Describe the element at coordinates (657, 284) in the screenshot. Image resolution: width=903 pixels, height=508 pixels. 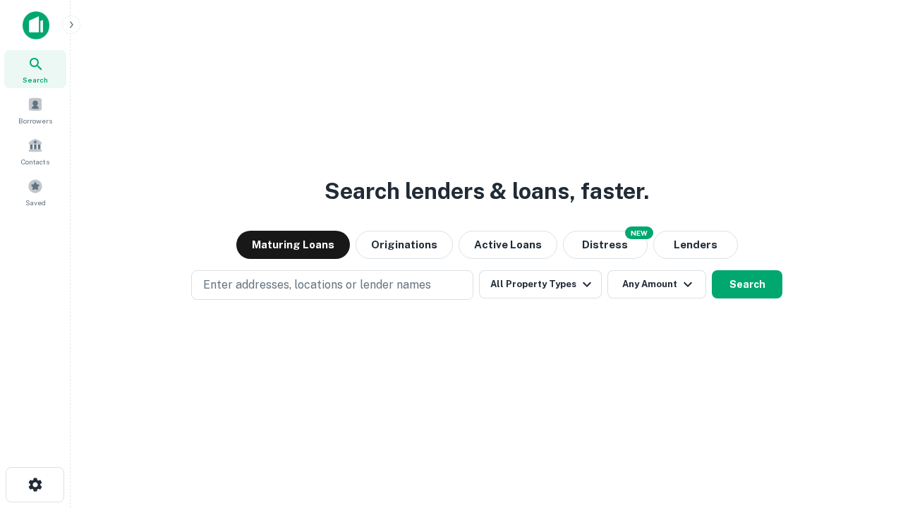
I see `button: Any Amount` at that location.